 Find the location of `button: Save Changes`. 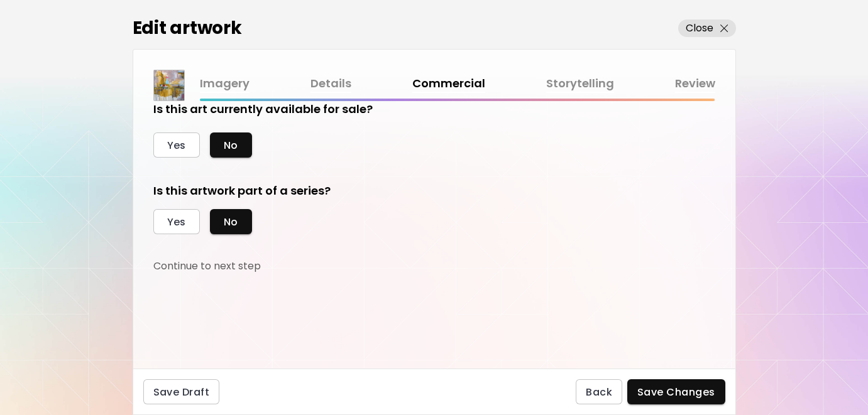

button: Save Changes is located at coordinates (676, 392).